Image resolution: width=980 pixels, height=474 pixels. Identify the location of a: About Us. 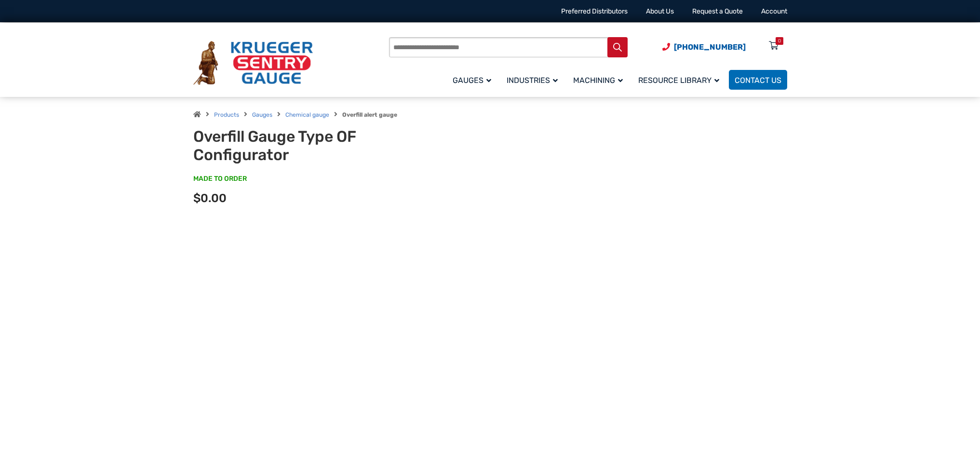
(660, 11).